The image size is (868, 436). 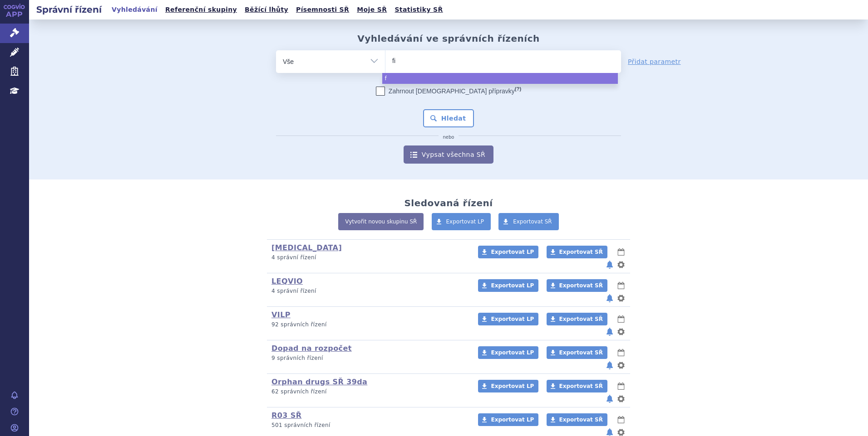 What do you see at coordinates (418, 10) in the screenshot?
I see `a: Statistiky SŘ` at bounding box center [418, 10].